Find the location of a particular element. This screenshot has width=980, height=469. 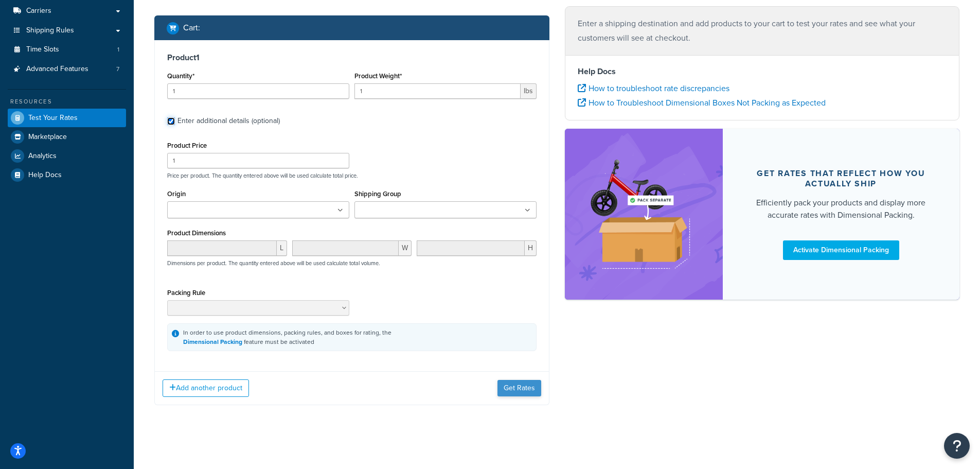

label: Quantity* is located at coordinates (180, 76).